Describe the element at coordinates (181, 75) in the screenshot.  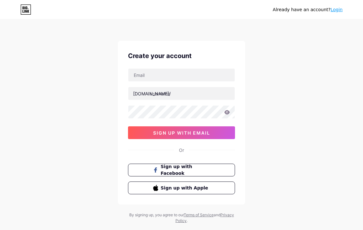
I see `input: Email` at that location.